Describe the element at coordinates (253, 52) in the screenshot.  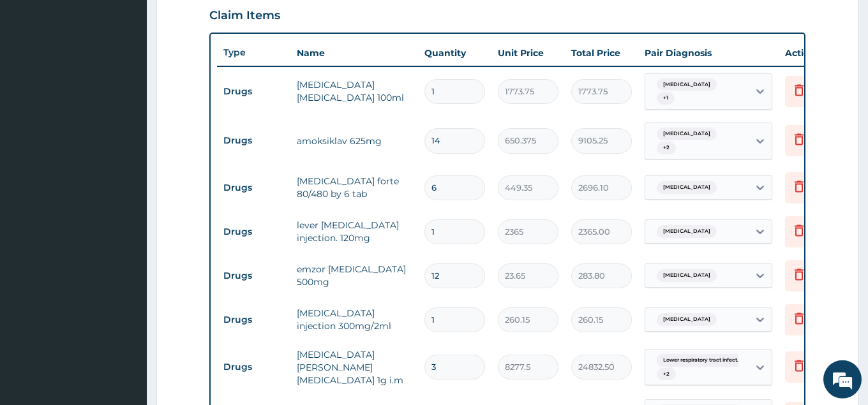
I see `th: Type` at that location.